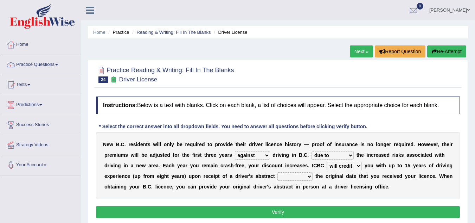  I want to click on li: Practice, so click(118, 32).